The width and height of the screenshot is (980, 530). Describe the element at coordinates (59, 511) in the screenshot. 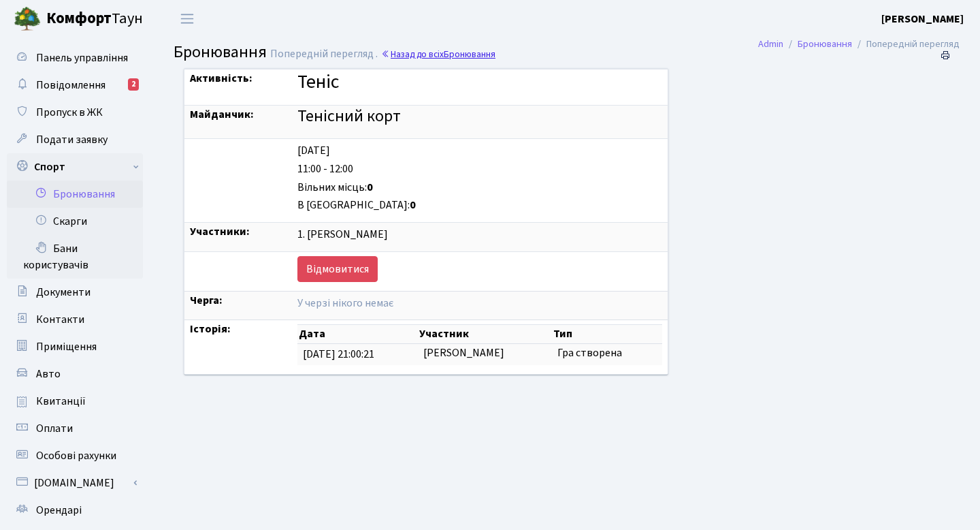

I see `span: Орендарі` at that location.